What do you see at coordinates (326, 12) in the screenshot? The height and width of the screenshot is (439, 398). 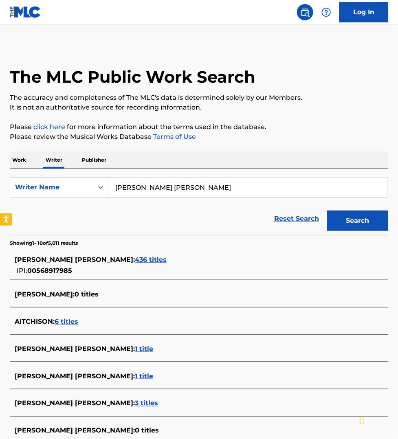 I see `div: Help` at bounding box center [326, 12].